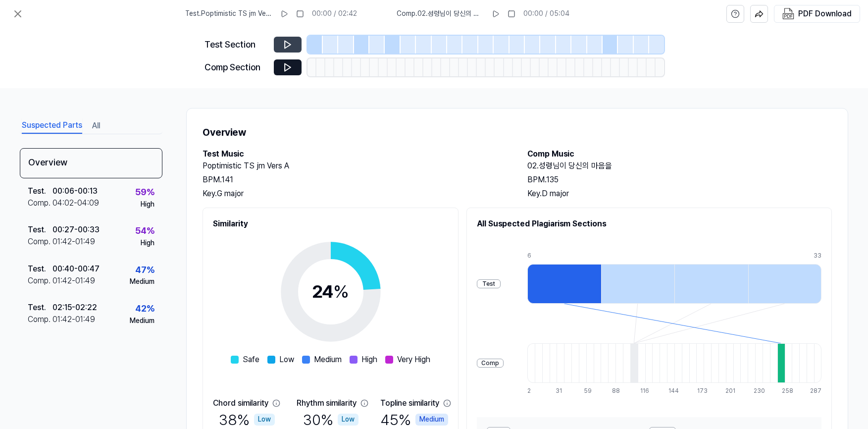  Describe the element at coordinates (816, 14) in the screenshot. I see `button: PDF Download` at that location.